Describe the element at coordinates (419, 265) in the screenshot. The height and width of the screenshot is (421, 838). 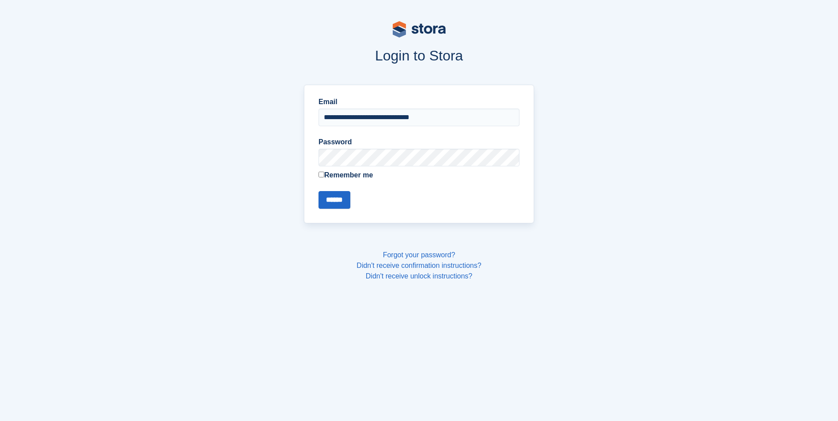
I see `a: Didn't receive confirmation instructions?` at that location.